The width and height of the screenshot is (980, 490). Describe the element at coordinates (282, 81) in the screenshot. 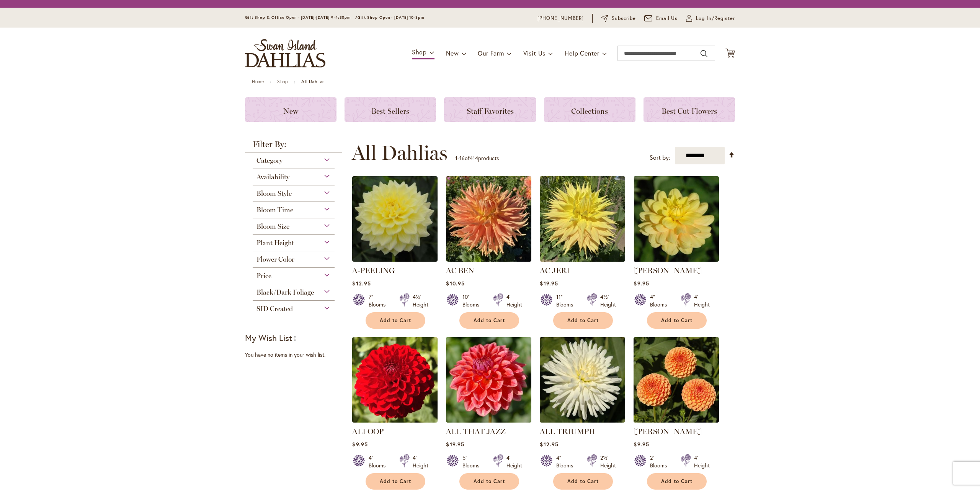

I see `a: Shop` at that location.